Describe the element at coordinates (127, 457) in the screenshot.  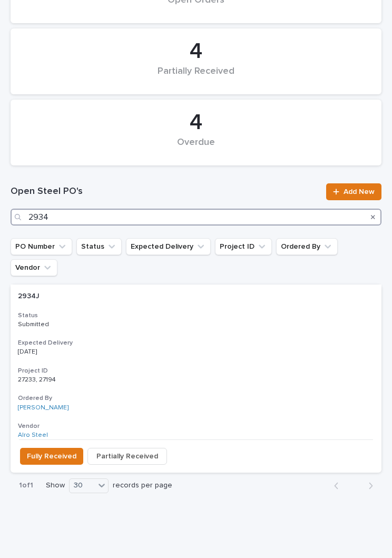
I see `span: Partially Received` at that location.